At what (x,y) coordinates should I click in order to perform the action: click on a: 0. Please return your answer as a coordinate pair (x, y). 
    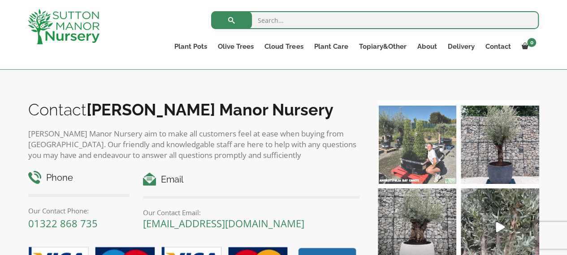
    Looking at the image, I should click on (527, 47).